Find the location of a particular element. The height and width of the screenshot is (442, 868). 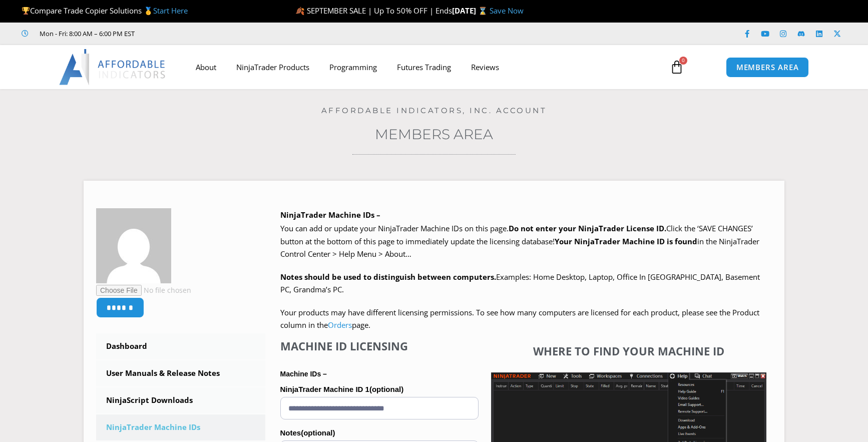

h4: Machine ID Licensing is located at coordinates (379, 346).